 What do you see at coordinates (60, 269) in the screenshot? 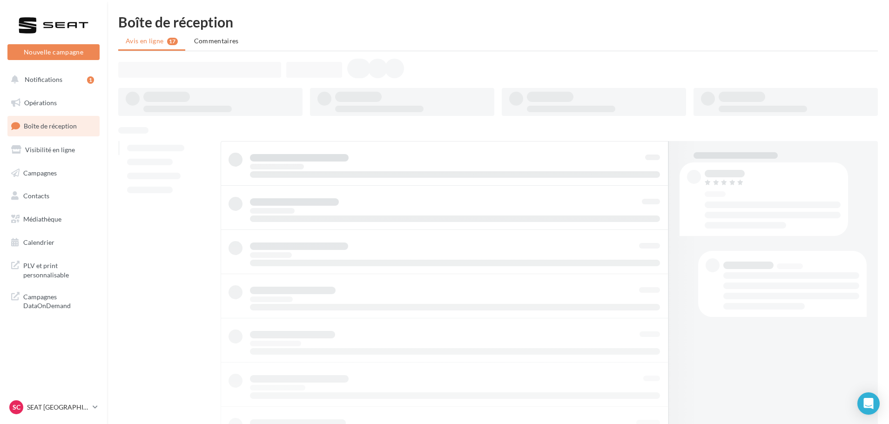
I see `span: PLV et print personnalisable` at bounding box center [60, 269].